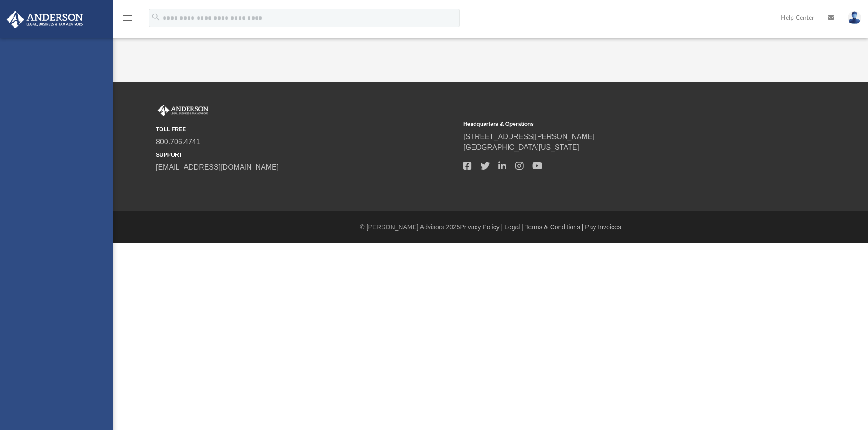  I want to click on a: Privacy Policy |, so click(481, 227).